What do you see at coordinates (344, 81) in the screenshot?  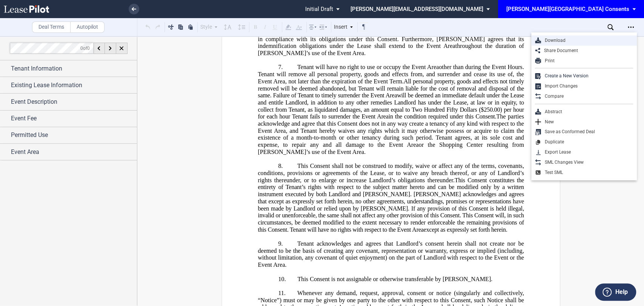 I see `span: , not later than the expiration of the Event Term.` at bounding box center [344, 81].